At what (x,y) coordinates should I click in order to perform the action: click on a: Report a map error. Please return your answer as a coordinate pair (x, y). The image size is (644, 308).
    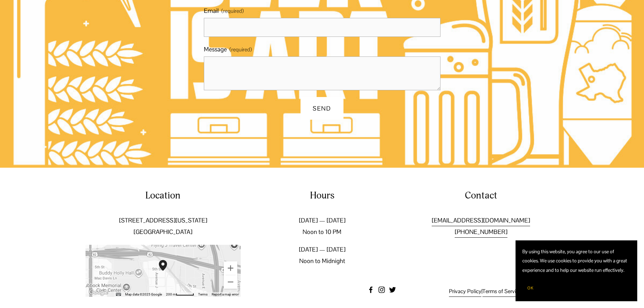
    Looking at the image, I should click on (225, 294).